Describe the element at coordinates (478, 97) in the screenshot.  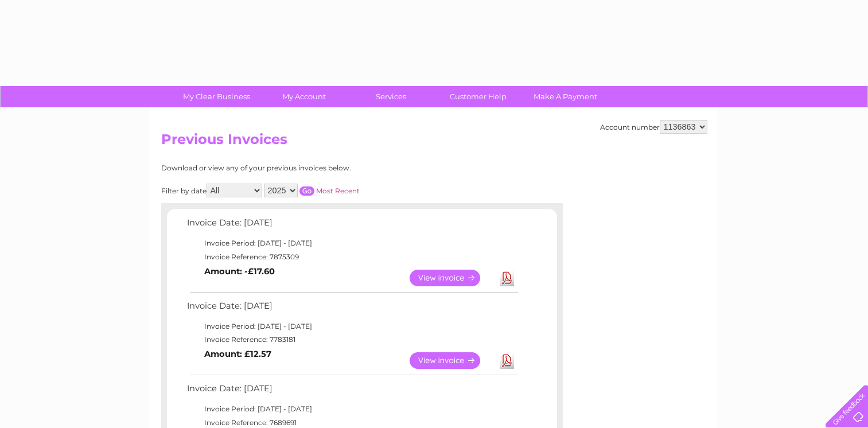
I see `a: Customer Help` at that location.